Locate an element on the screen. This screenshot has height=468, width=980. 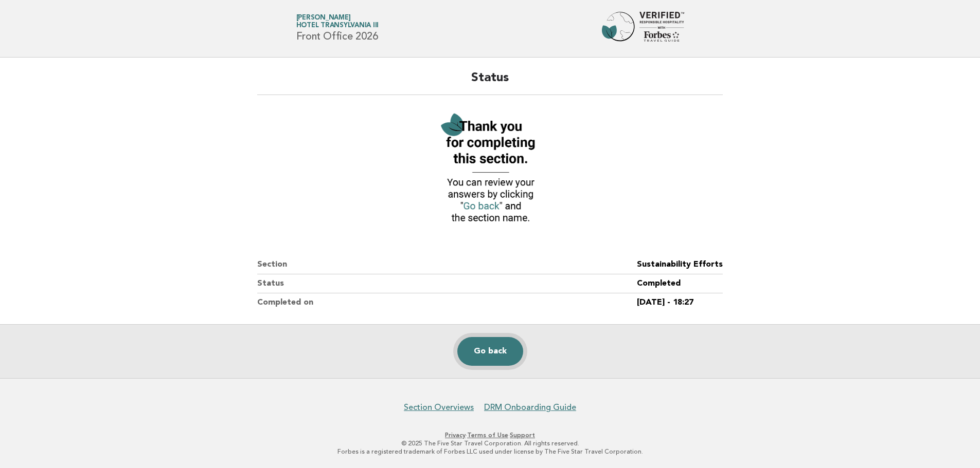
img: Forbes Travel Guide is located at coordinates (643, 28).